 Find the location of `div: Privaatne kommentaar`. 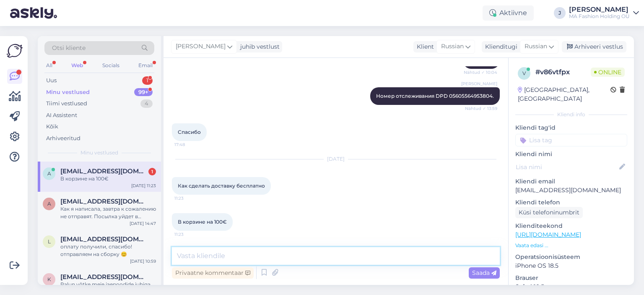

div: Privaatne kommentaar is located at coordinates (212, 273).